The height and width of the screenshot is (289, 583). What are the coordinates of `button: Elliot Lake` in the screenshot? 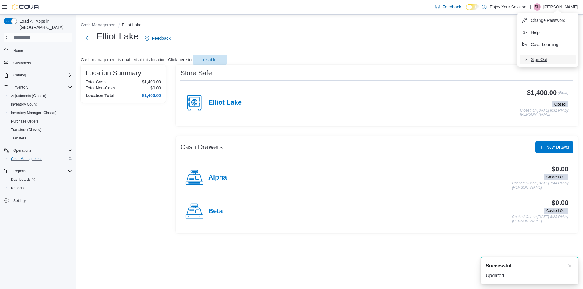 It's located at (131, 25).